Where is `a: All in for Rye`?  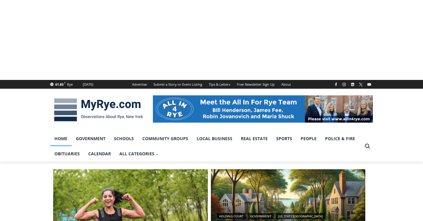
a: All in for Rye is located at coordinates (263, 109).